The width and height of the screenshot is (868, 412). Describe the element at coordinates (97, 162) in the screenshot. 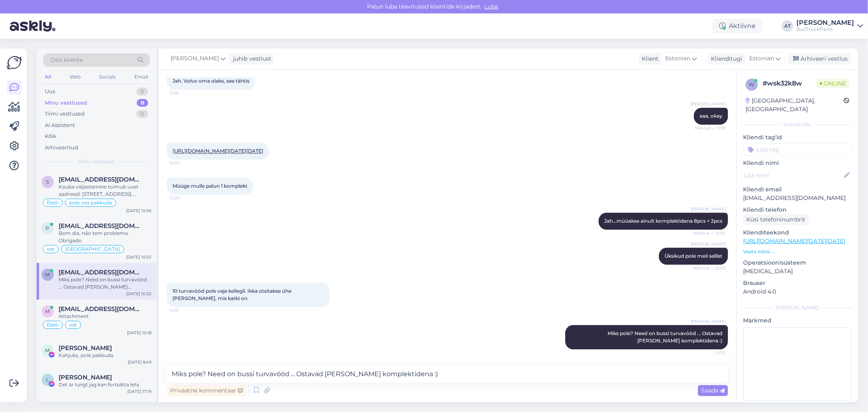

I see `span: Minu vestlused` at that location.